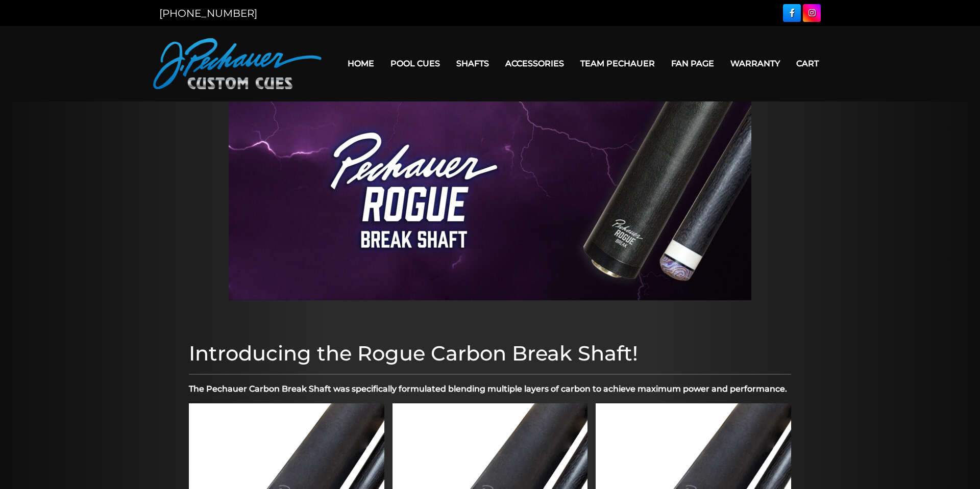 This screenshot has height=489, width=980. I want to click on a: Pool Cues, so click(415, 63).